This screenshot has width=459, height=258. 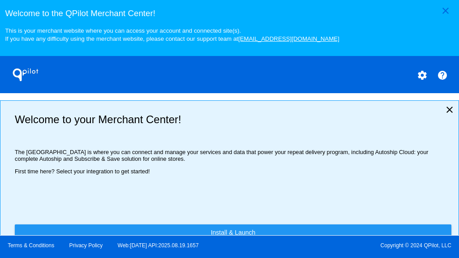 What do you see at coordinates (31, 245) in the screenshot?
I see `a: Terms & Conditions` at bounding box center [31, 245].